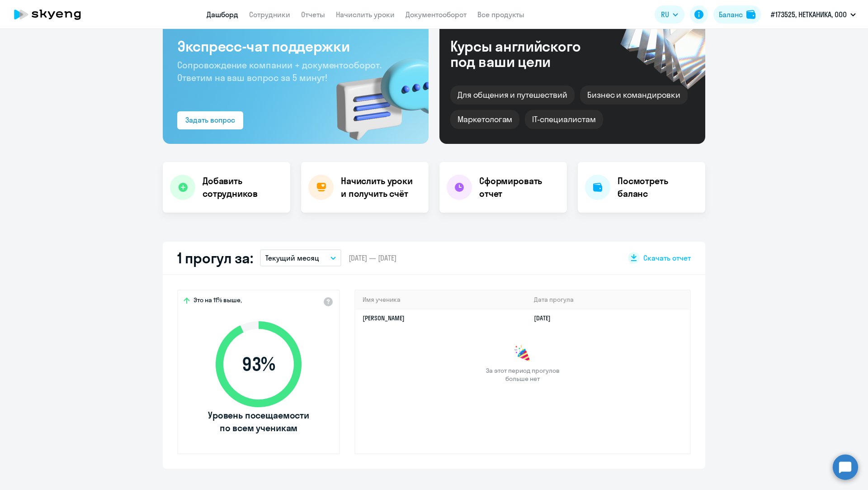 This screenshot has width=868, height=490. Describe the element at coordinates (564, 119) in the screenshot. I see `div: IT-специалистам` at that location.